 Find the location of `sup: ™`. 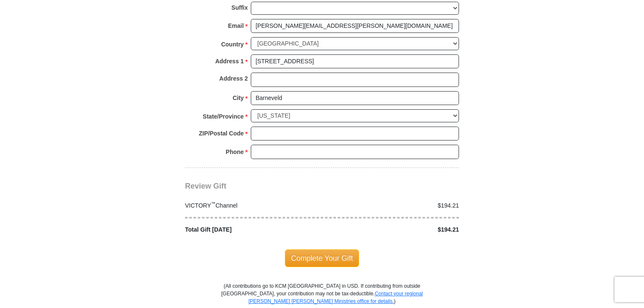

sup: ™ is located at coordinates (214, 203).